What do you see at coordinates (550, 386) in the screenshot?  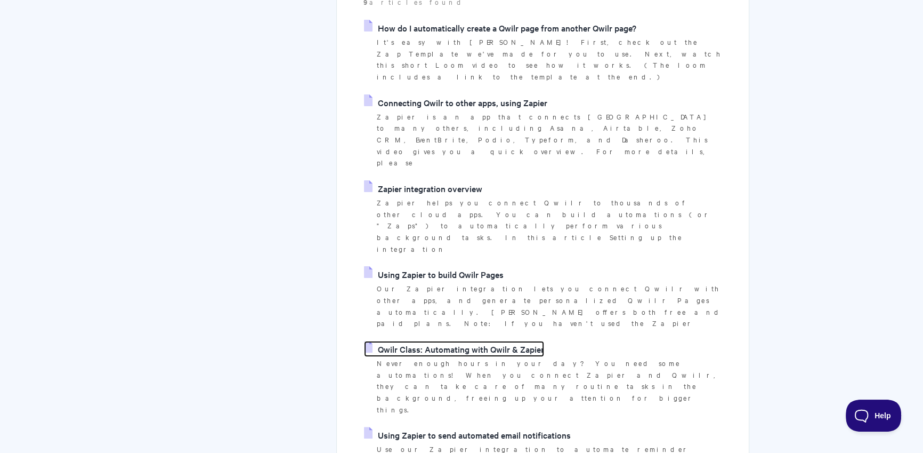 I see `p: Never enough hours in your day? You need some automations! When you connect Zapier and Qwilr, the...` at bounding box center [550, 386].